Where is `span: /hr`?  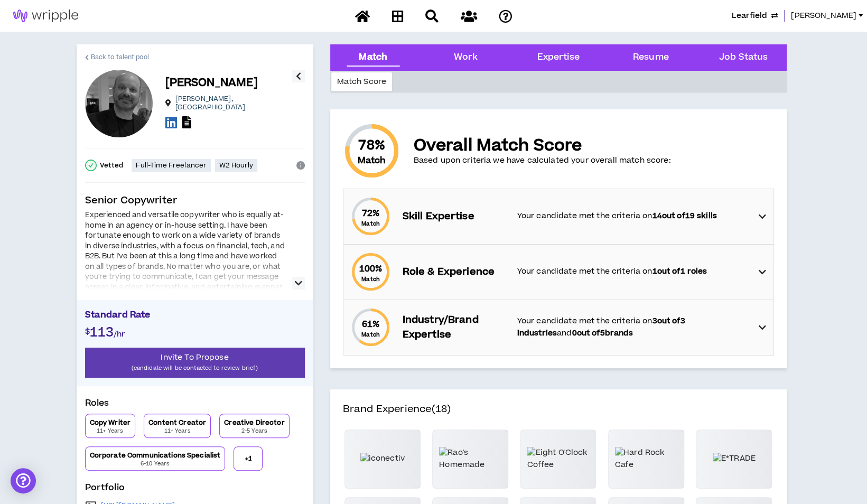 span: /hr is located at coordinates (120, 334).